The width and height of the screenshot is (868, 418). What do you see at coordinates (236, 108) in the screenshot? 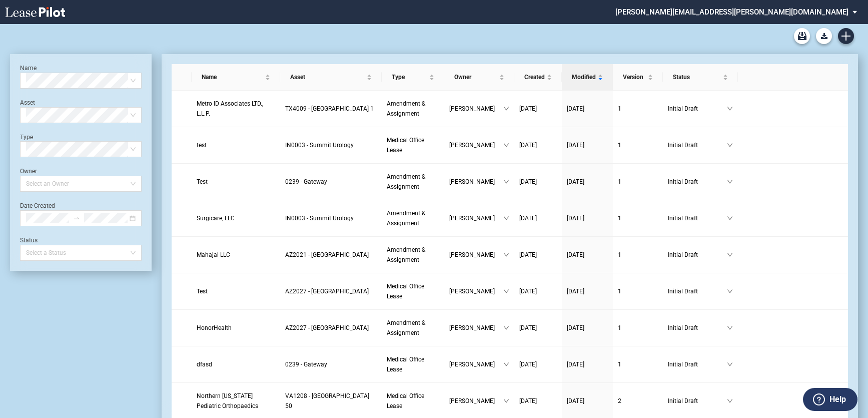
I see `a: Metro ID Associates LTD., L.L.P.` at bounding box center [236, 108].